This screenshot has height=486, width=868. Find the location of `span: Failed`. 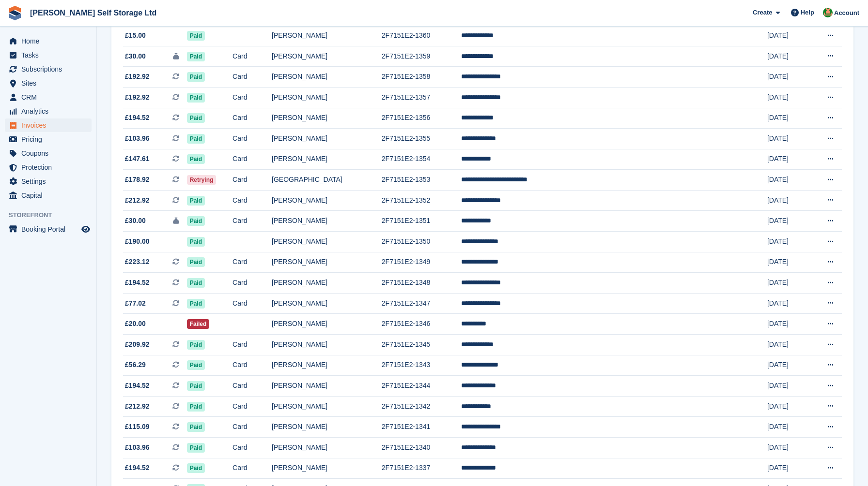

span: Failed is located at coordinates (198, 324).